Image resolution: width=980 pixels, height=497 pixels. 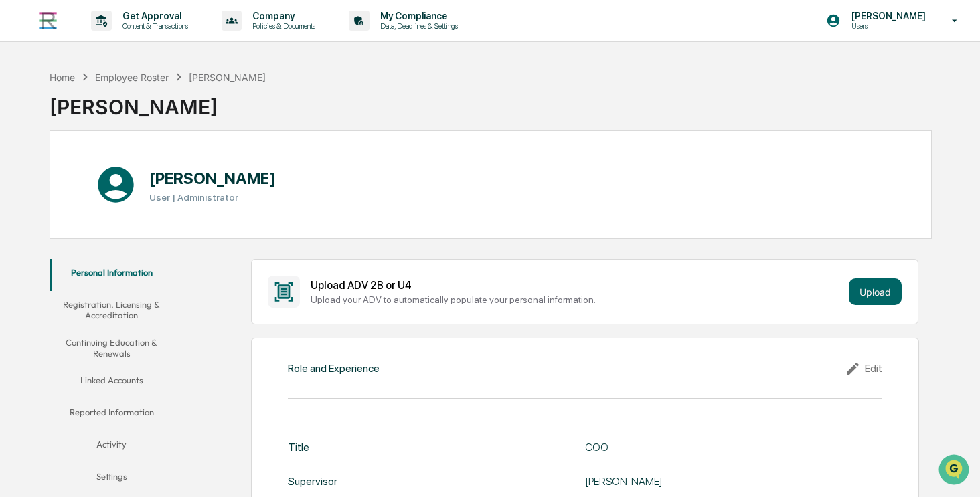 What do you see at coordinates (122, 121) in the screenshot?
I see `div: We're available if you need us!` at bounding box center [122, 121].